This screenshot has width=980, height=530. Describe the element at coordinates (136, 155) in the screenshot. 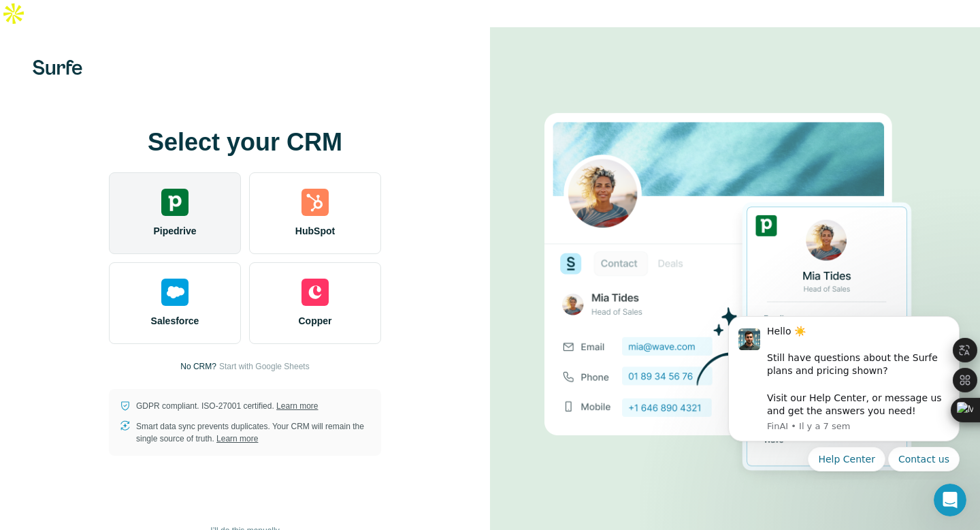

I see `div: Quick reply options` at that location.